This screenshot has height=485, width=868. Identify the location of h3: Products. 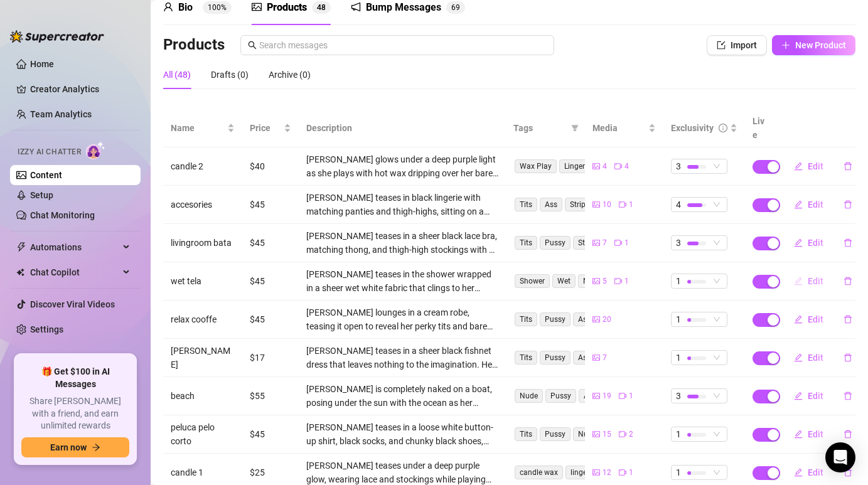
(194, 45).